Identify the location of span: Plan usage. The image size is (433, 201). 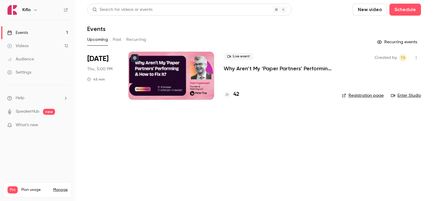
(35, 190).